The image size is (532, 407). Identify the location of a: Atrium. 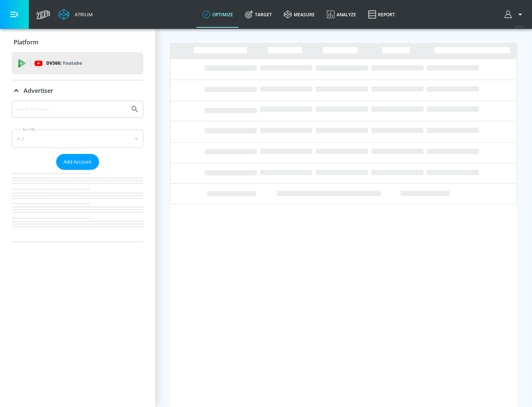
(75, 14).